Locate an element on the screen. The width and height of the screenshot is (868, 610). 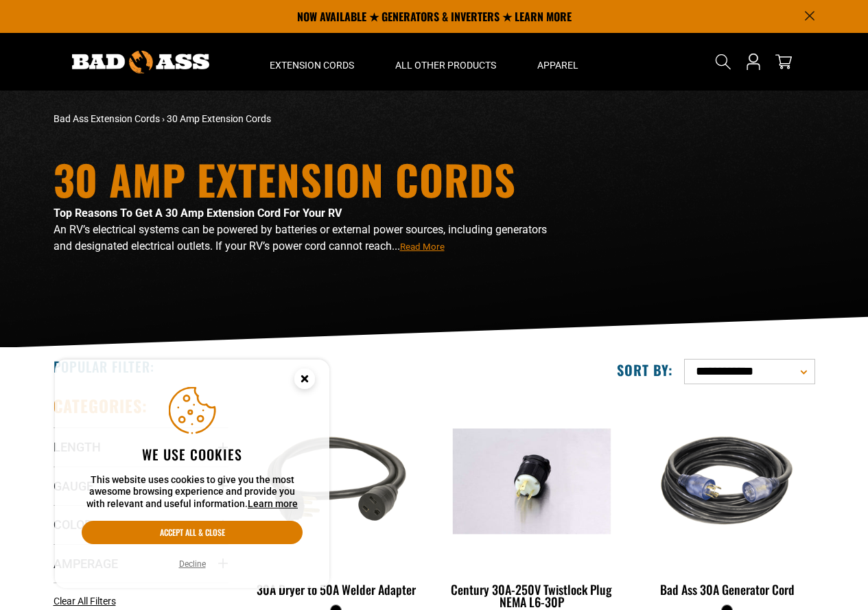
div: 30A Dryer to 50A Welder Adapter is located at coordinates (336, 589).